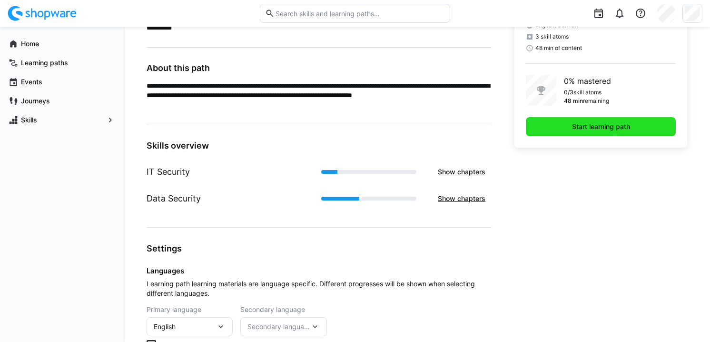 This screenshot has width=710, height=342. I want to click on button: Start learning path, so click(601, 127).